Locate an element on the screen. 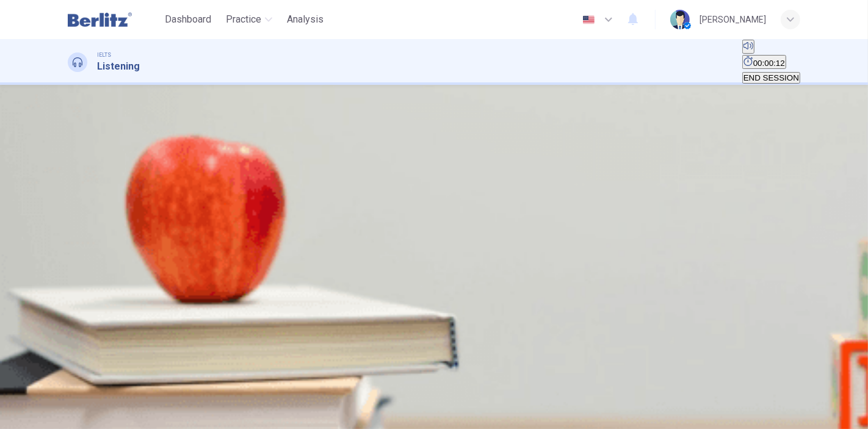 Image resolution: width=868 pixels, height=429 pixels. span: Dashboard is located at coordinates (188, 20).